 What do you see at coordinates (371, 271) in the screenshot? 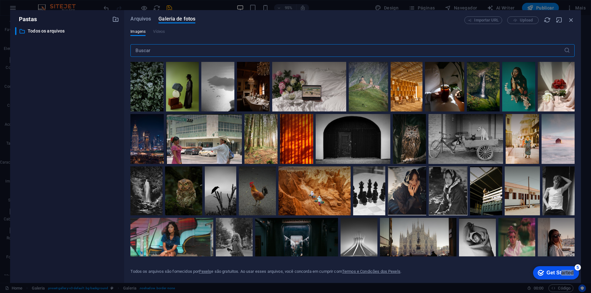
I see `a: Termos e Condições dos Pexels` at bounding box center [371, 271].